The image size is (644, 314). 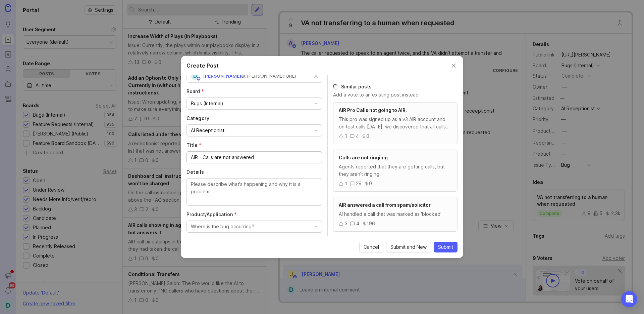 What do you see at coordinates (199, 78) in the screenshot?
I see `img: member badge` at bounding box center [199, 78].